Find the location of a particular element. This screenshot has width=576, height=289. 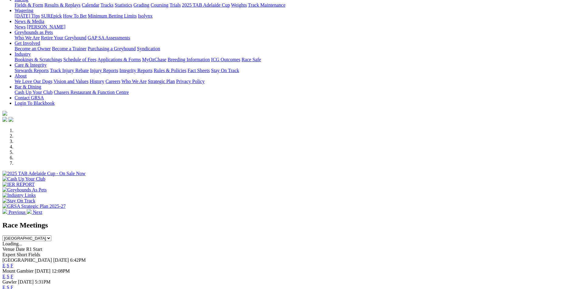

span: 12:08PM is located at coordinates (61, 271).